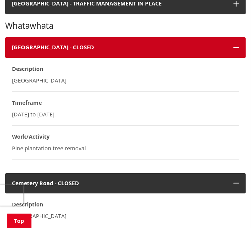  I want to click on dt: Timeframe, so click(126, 100).